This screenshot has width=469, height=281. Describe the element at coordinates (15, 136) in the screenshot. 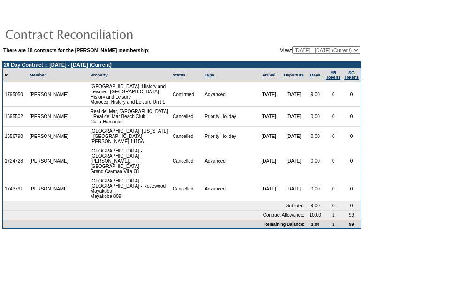

I see `td: 1656790` at that location.